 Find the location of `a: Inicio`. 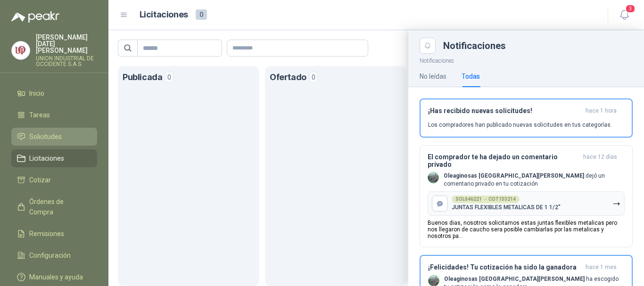

a: Inicio is located at coordinates (55, 93).